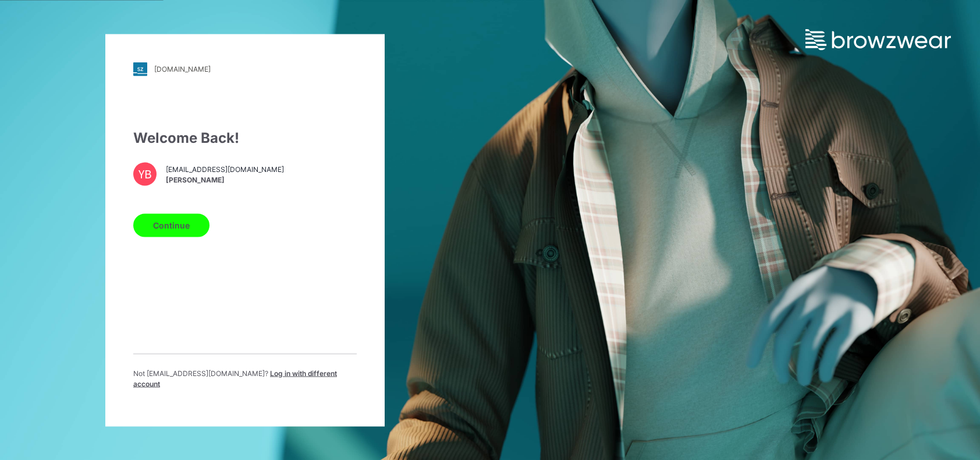  Describe the element at coordinates (245, 138) in the screenshot. I see `div: Welcome Back!` at that location.